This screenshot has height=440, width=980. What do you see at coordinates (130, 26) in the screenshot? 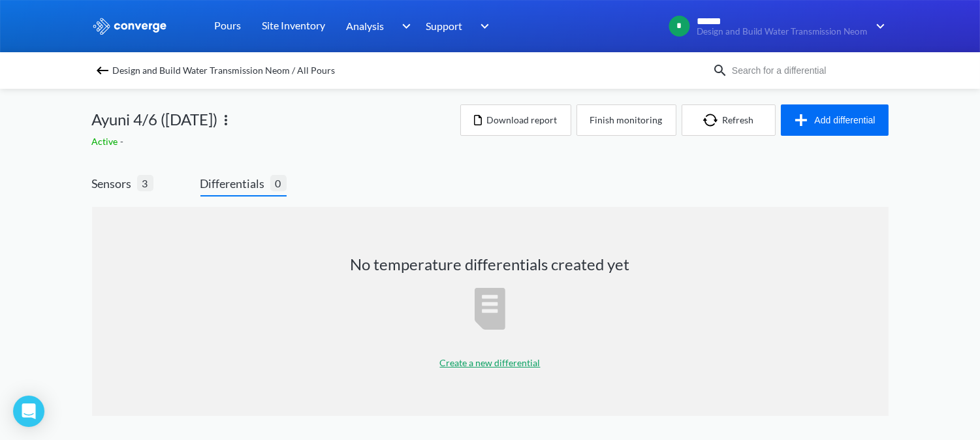
I see `img: logo_ewhite.svg` at bounding box center [130, 26].